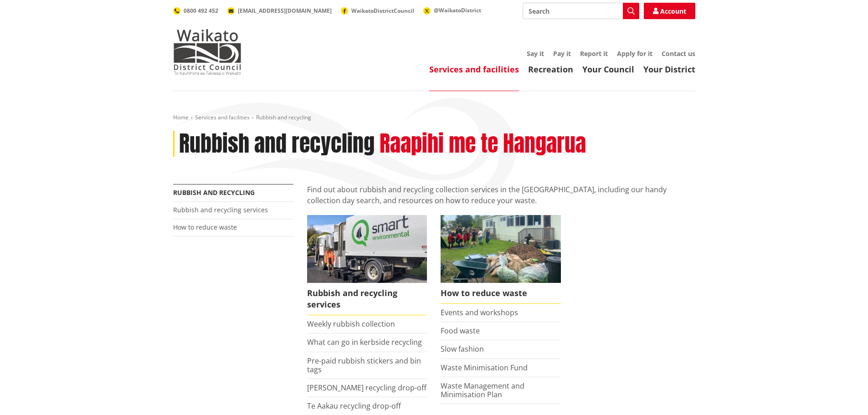 Image resolution: width=868 pixels, height=415 pixels. I want to click on img: Waikato District Council - Te Kaunihera aa Takiwaa o Waikato, so click(207, 52).